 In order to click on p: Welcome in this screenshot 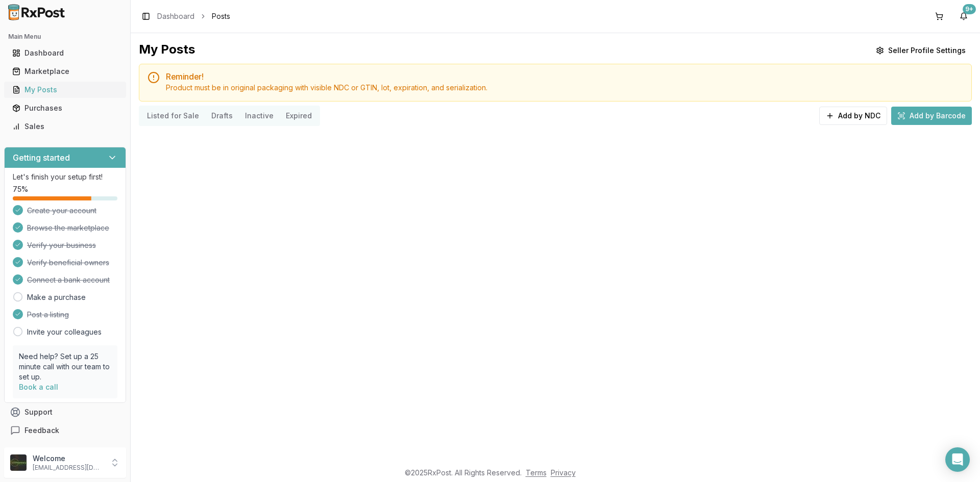, I will do `click(68, 458)`.